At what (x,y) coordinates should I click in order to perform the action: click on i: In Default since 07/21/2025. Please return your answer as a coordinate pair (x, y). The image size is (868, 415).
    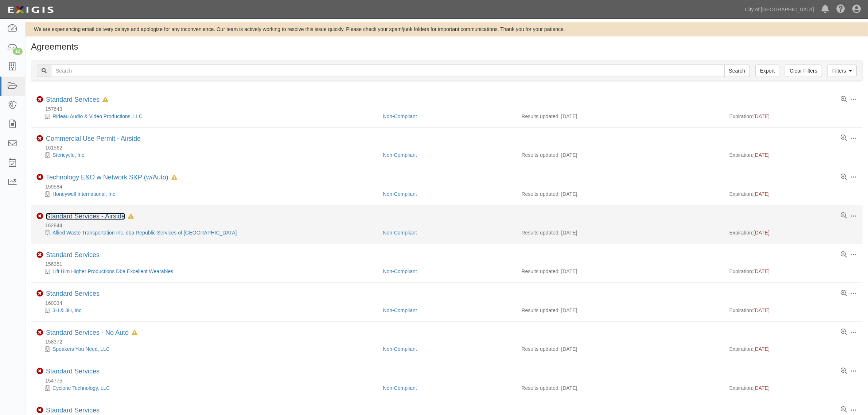
    Looking at the image, I should click on (131, 217).